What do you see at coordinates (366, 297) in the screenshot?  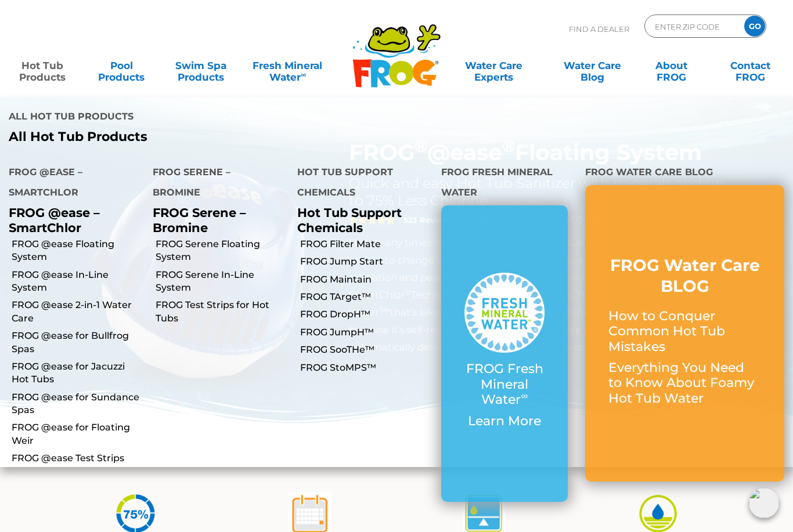 I see `a: FROG TArget™` at bounding box center [366, 297].